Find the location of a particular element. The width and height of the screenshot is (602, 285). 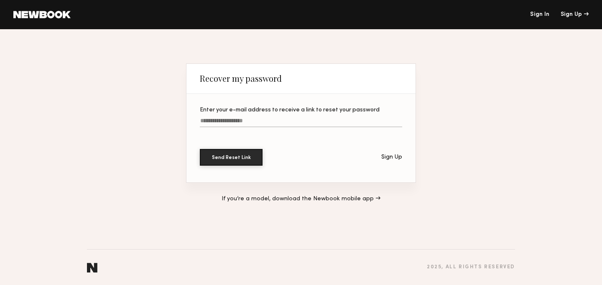

div: Recover my password is located at coordinates (241, 79).